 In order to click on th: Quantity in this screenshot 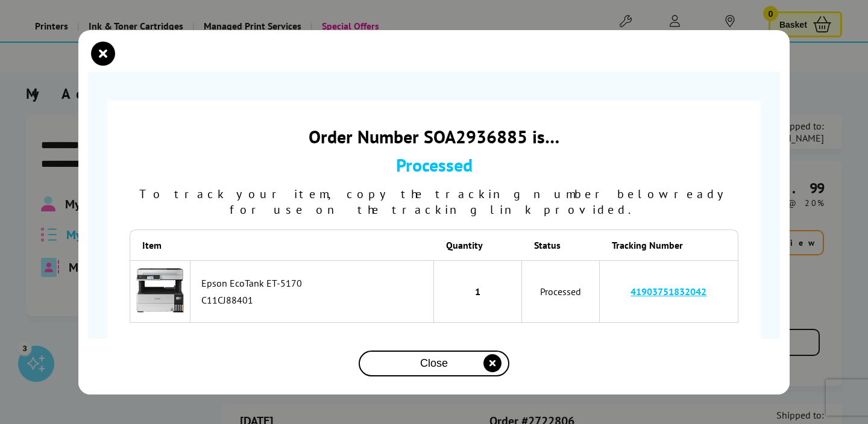, I will do `click(478, 245)`.